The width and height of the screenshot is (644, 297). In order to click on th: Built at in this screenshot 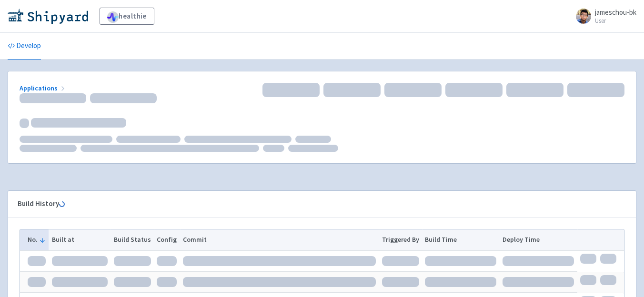, I will do `click(80, 240)`.